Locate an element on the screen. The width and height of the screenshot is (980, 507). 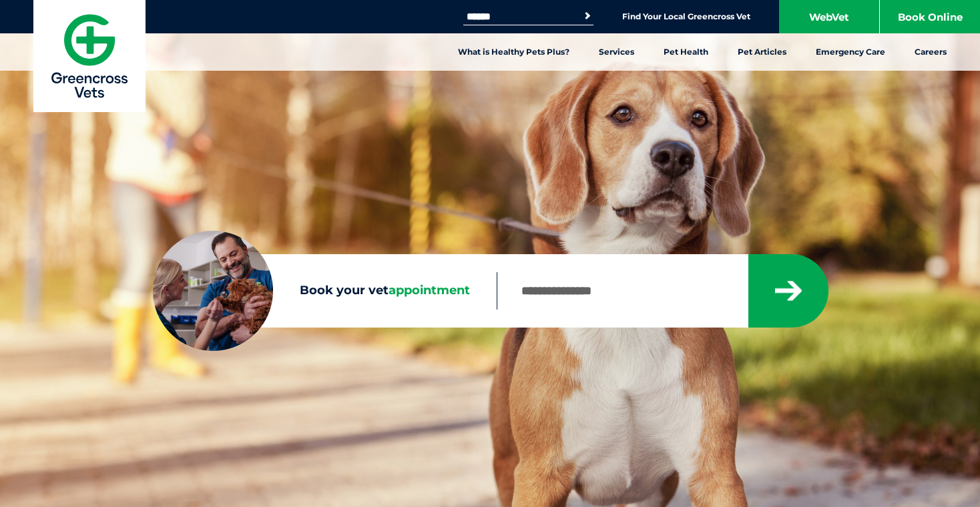
a: Pet Health is located at coordinates (685, 52).